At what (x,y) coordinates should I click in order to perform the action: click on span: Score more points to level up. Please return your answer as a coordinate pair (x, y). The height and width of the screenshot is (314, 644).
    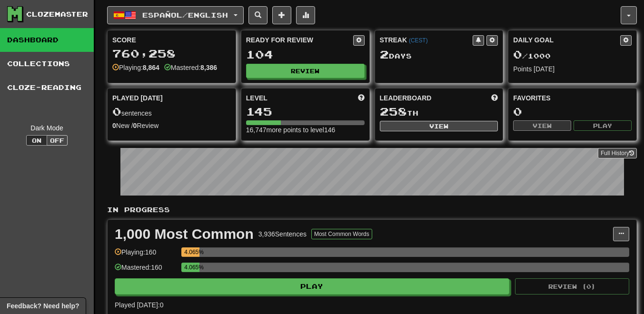
    Looking at the image, I should click on (361, 98).